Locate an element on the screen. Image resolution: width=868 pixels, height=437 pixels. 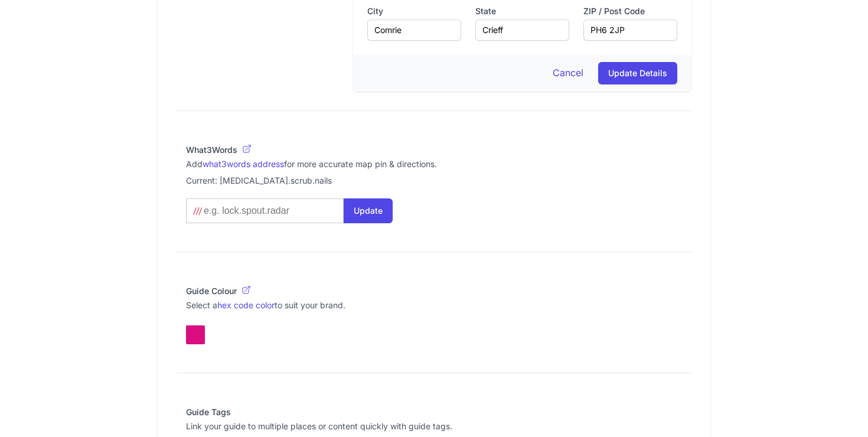
a: what3words address is located at coordinates (243, 163).